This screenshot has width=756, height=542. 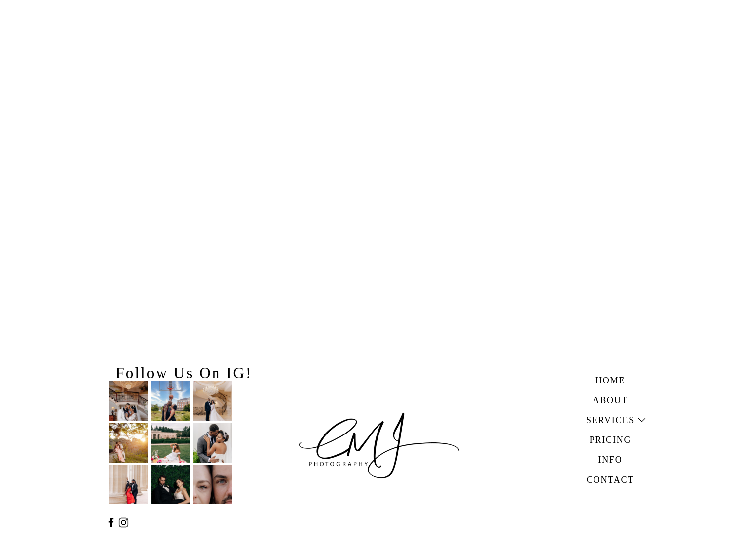 I want to click on a: Pricing, so click(x=611, y=438).